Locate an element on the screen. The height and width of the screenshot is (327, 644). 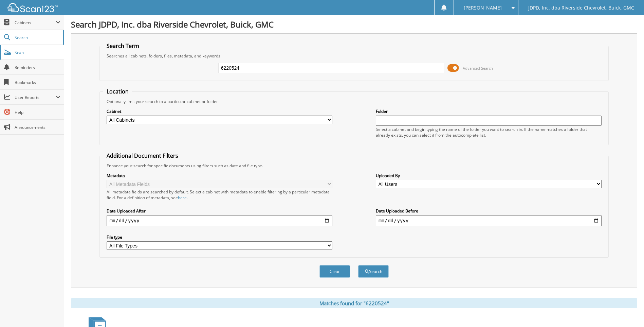
span: Announcements is located at coordinates (37, 127).